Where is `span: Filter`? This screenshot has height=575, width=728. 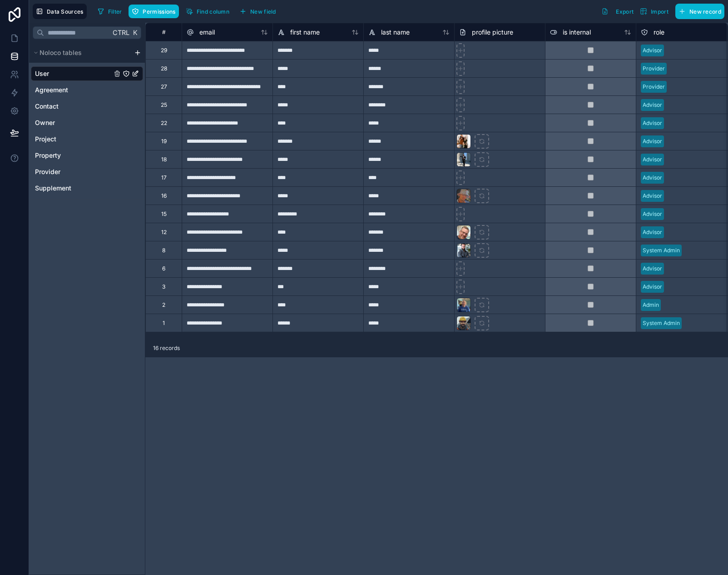
span: Filter is located at coordinates (115, 11).